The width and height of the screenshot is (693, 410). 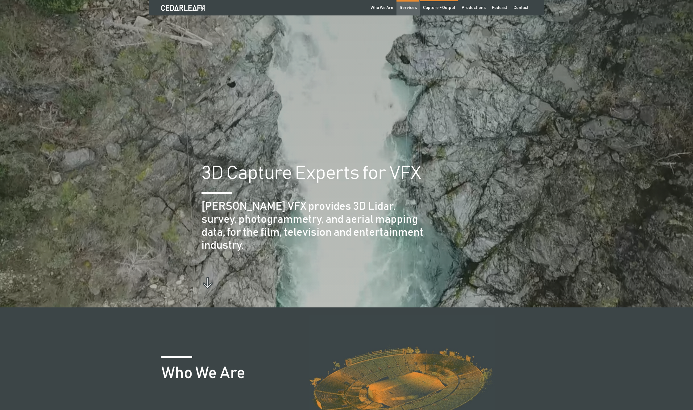 What do you see at coordinates (521, 8) in the screenshot?
I see `div: Contact` at bounding box center [521, 8].